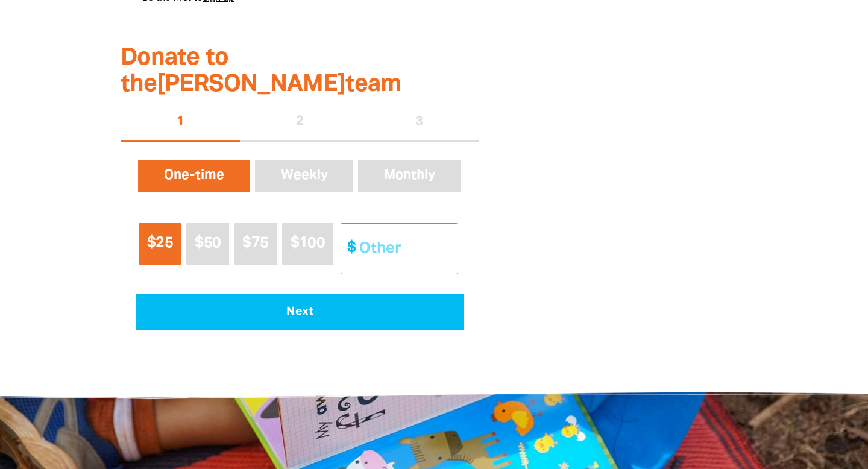 The height and width of the screenshot is (469, 868). What do you see at coordinates (255, 243) in the screenshot?
I see `button: $75` at bounding box center [255, 243].